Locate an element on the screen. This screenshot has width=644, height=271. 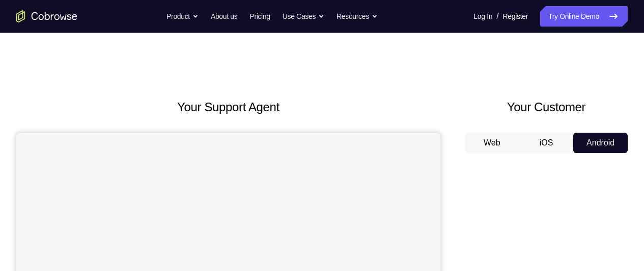
h2: Your Customer is located at coordinates (546, 107).